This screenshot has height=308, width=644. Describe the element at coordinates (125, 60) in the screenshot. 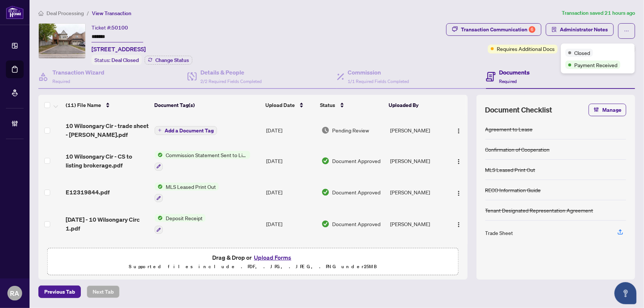

I see `span: Deal Closed` at that location.